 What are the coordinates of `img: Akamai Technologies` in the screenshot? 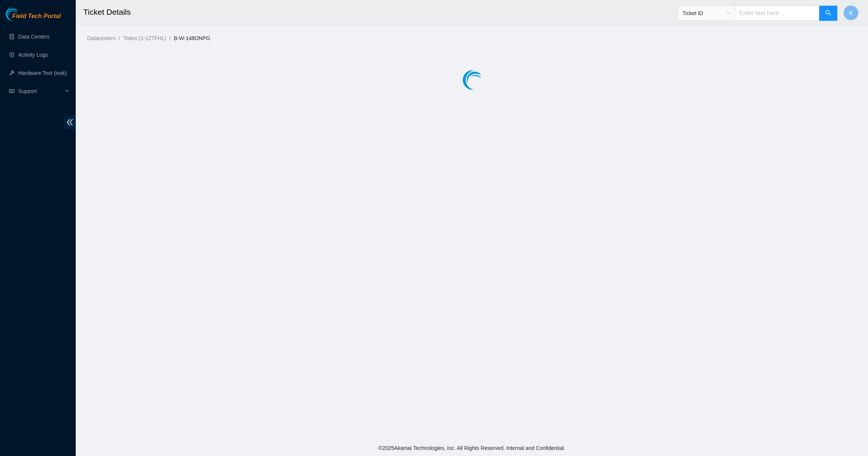 It's located at (22, 14).